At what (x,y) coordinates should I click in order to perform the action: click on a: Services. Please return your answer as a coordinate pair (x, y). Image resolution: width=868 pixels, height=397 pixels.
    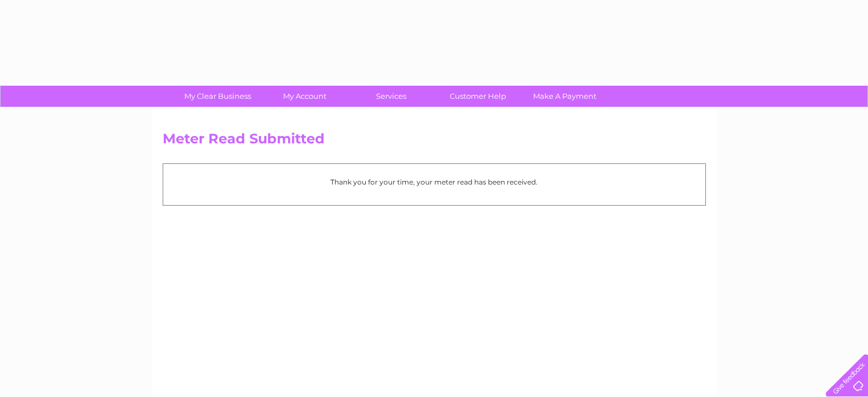
    Looking at the image, I should click on (391, 96).